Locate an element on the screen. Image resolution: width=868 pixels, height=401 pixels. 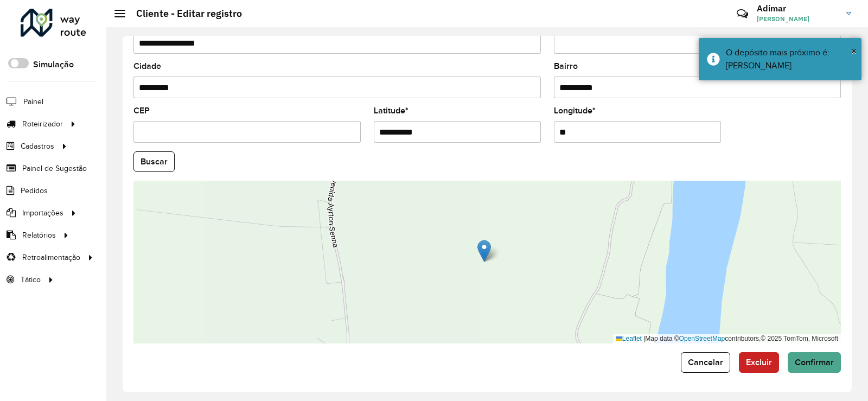
span: Pedidos is located at coordinates (34, 191).